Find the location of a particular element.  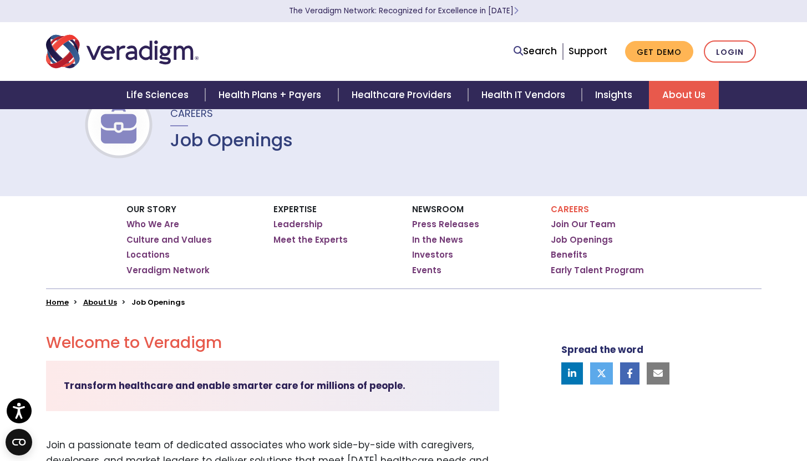

strong: Transform healthcare and enable smarter care for millions of people. is located at coordinates (235, 386).